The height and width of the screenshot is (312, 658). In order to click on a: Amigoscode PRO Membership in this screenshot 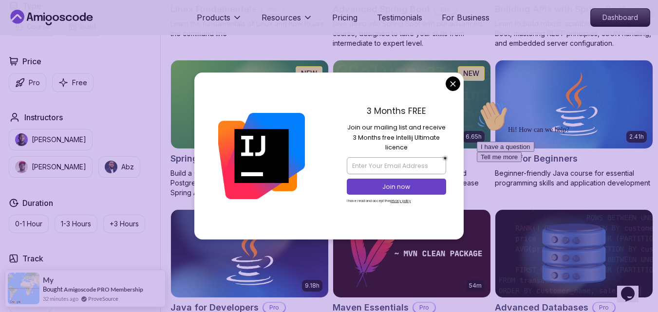, I will do `click(103, 289)`.